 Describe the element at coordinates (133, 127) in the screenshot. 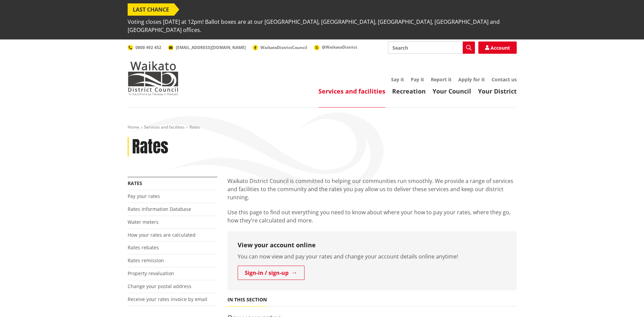

I see `a: Home` at that location.